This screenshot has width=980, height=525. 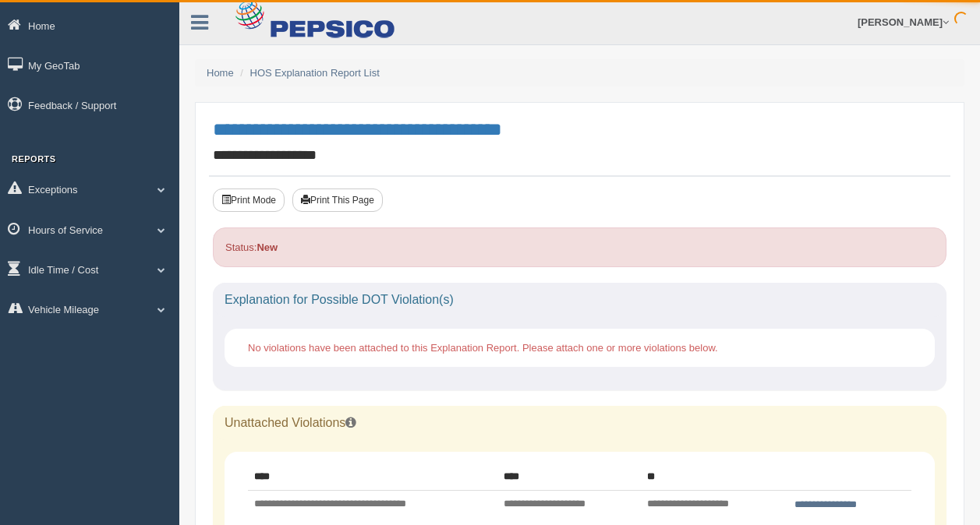 What do you see at coordinates (579, 247) in the screenshot?
I see `div: Status:` at bounding box center [579, 247].